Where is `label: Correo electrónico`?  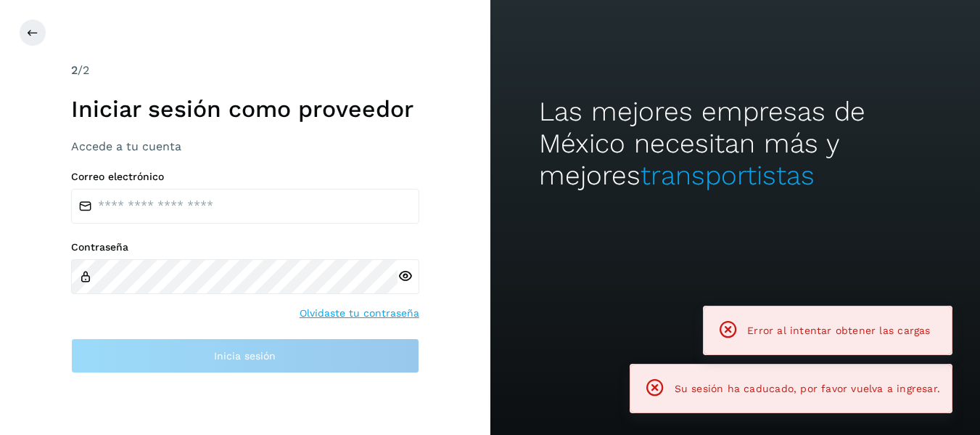
label: Correo electrónico is located at coordinates (245, 176).